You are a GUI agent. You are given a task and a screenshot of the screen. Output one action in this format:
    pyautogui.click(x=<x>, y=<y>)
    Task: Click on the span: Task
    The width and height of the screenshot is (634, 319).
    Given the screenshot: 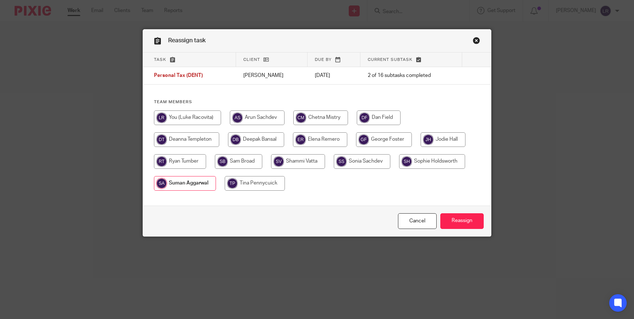 What is the action you would take?
    pyautogui.click(x=160, y=59)
    